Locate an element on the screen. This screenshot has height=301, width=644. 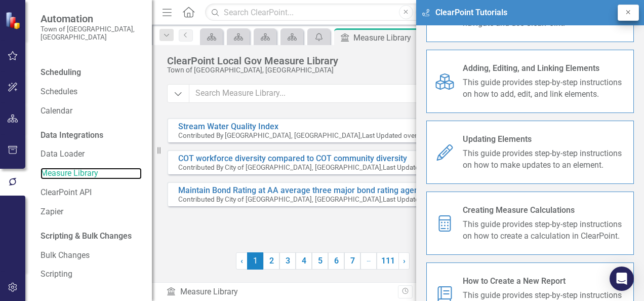
span: ClearPoint Tutorials is located at coordinates (471, 12).